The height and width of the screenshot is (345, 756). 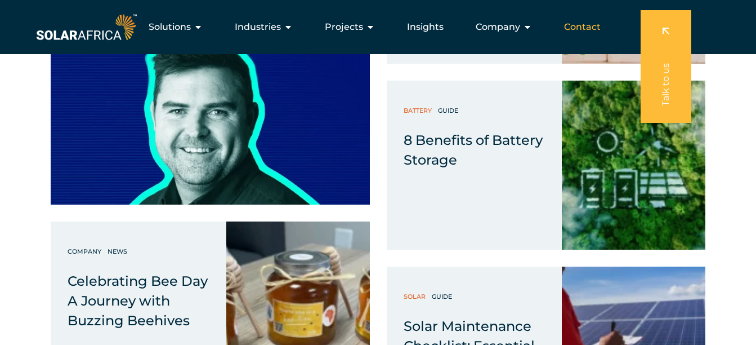 What do you see at coordinates (258, 27) in the screenshot?
I see `span: Industries` at bounding box center [258, 27].